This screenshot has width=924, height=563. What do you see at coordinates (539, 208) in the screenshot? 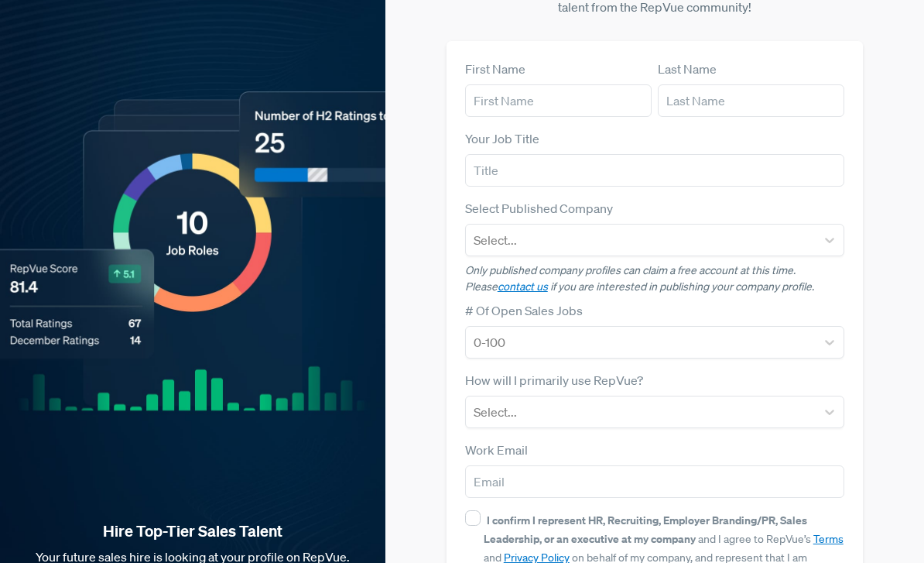
I see `label: Select Published Company` at bounding box center [539, 208].